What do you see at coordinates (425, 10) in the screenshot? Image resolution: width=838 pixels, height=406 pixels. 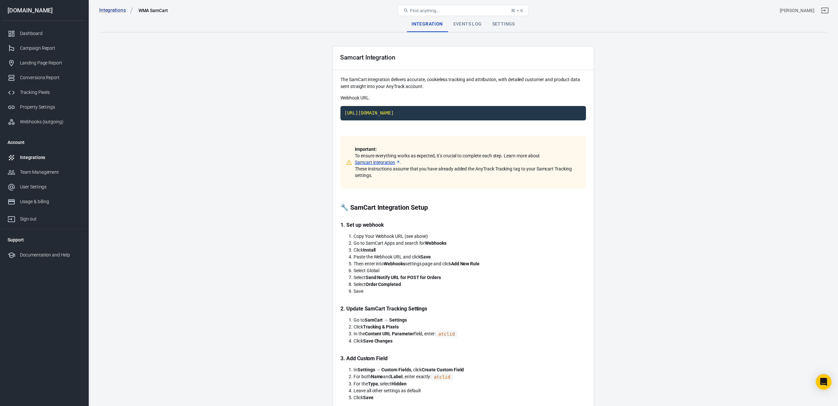 I see `span: Find anything...` at bounding box center [425, 10].